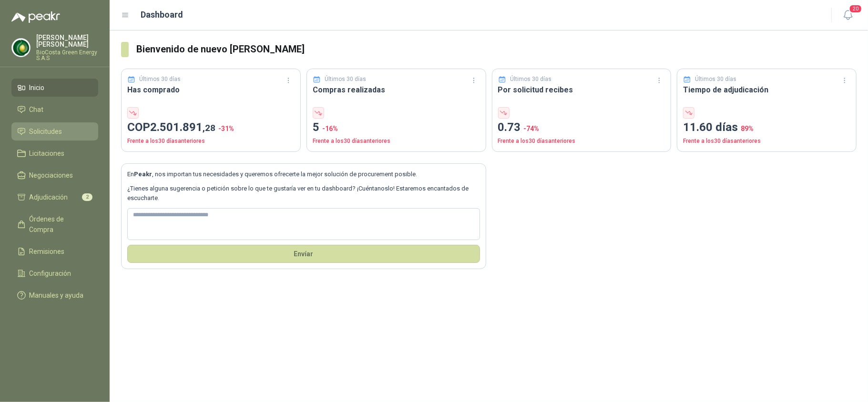 This screenshot has width=868, height=402. Describe the element at coordinates (87, 198) in the screenshot. I see `span: 2` at that location.